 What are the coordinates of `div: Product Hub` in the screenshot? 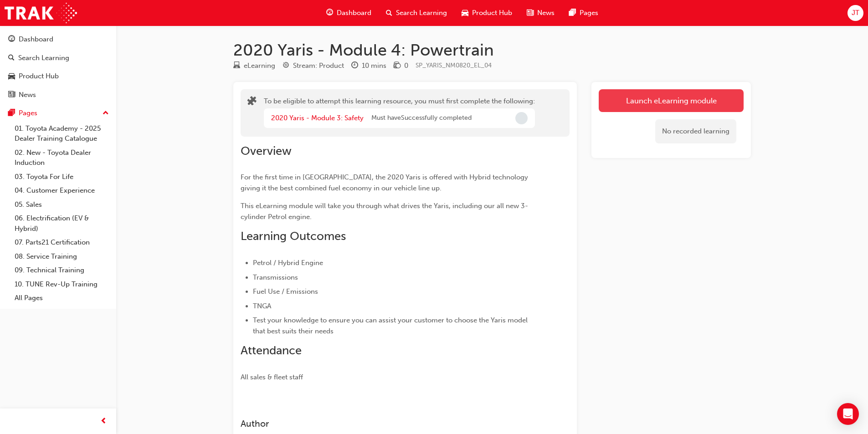 It's located at (39, 76).